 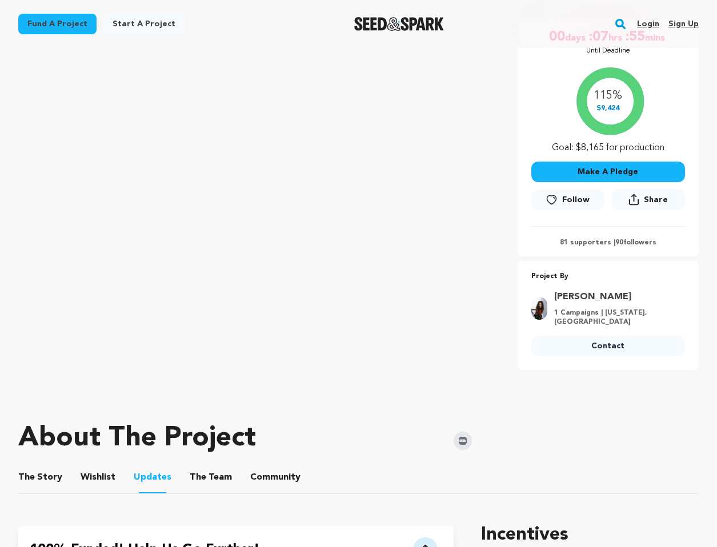 I want to click on img: Seed&Spark IMDB Icon, so click(x=463, y=441).